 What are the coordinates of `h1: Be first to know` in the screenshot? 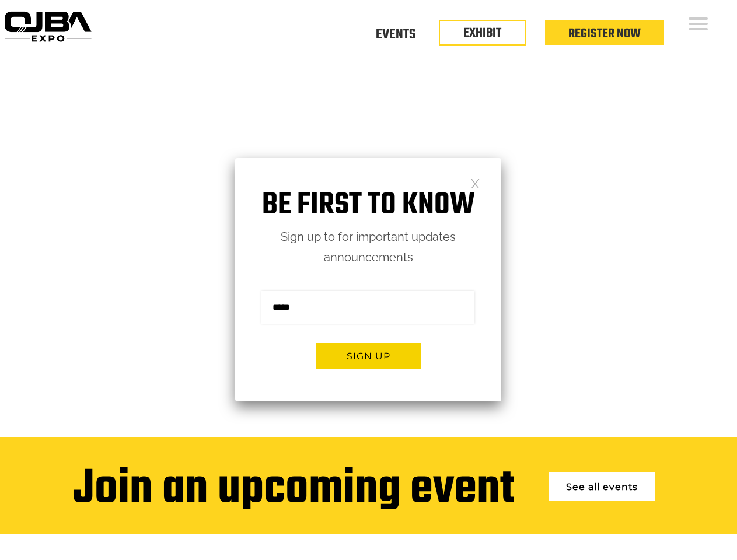 It's located at (368, 205).